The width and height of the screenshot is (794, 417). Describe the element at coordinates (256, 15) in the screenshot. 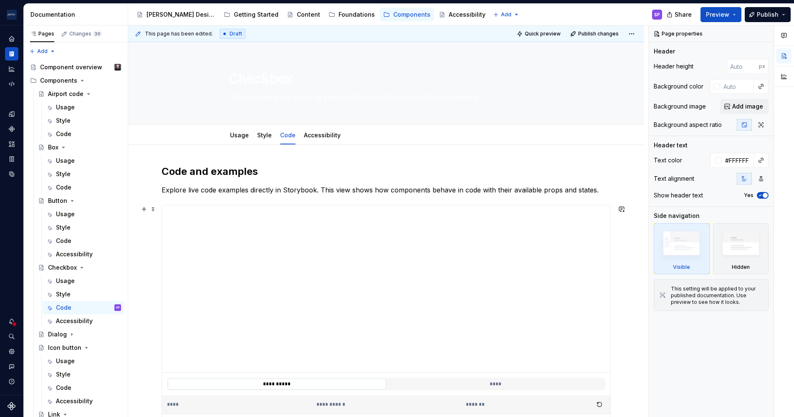

I see `div: Getting Started` at that location.